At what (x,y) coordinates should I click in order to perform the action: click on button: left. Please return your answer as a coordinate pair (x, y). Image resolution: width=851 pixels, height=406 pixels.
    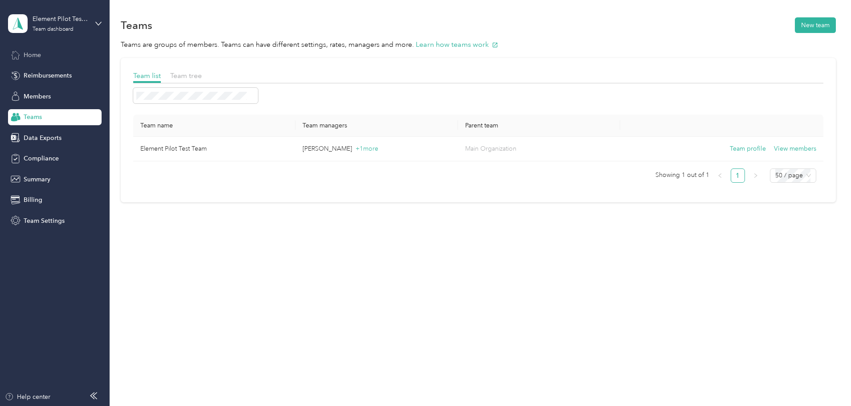
    Looking at the image, I should click on (720, 176).